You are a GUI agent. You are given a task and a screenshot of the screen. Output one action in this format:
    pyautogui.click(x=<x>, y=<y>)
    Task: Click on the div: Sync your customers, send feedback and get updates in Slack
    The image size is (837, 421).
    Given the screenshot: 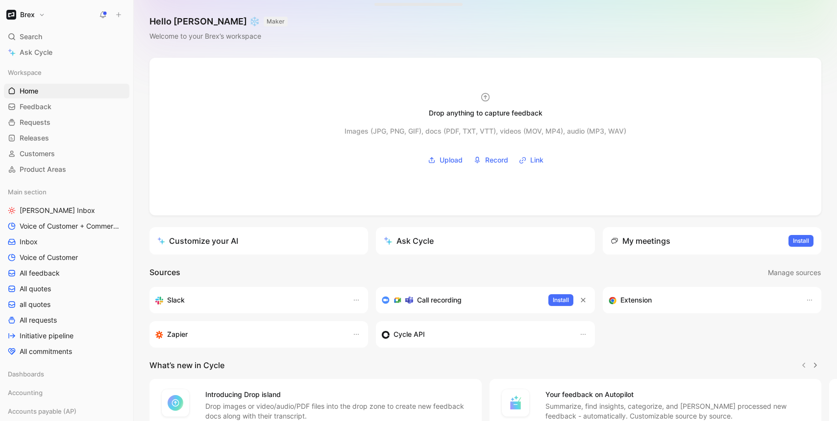 What is the action you would take?
    pyautogui.click(x=249, y=300)
    